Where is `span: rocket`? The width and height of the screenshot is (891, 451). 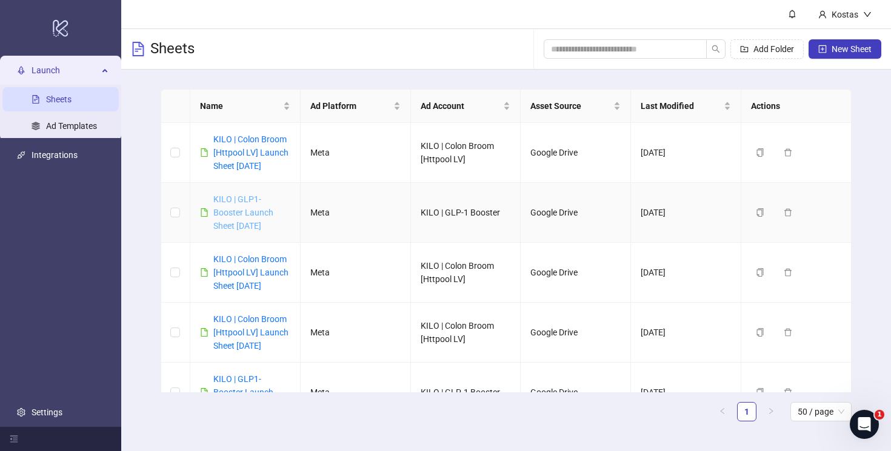
span: rocket is located at coordinates (21, 70).